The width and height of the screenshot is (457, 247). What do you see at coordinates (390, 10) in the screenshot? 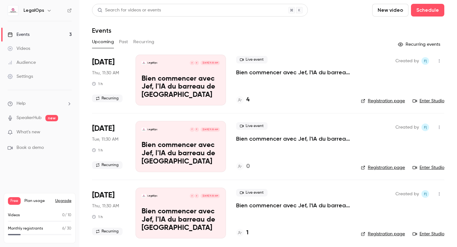
I see `button: New video` at bounding box center [390, 10].